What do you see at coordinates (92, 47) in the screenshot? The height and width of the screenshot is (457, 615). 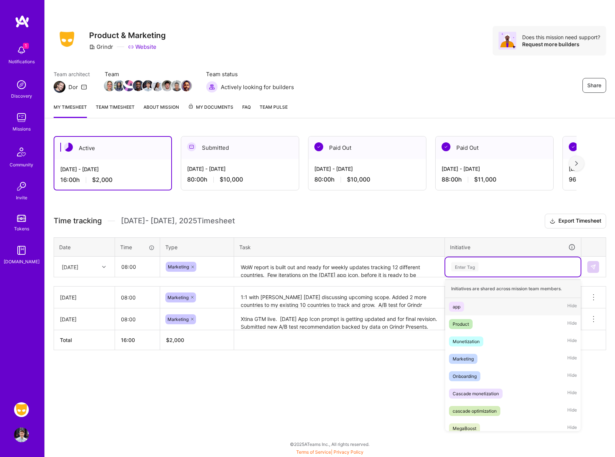 I see `i: icon CompanyGray` at bounding box center [92, 47].